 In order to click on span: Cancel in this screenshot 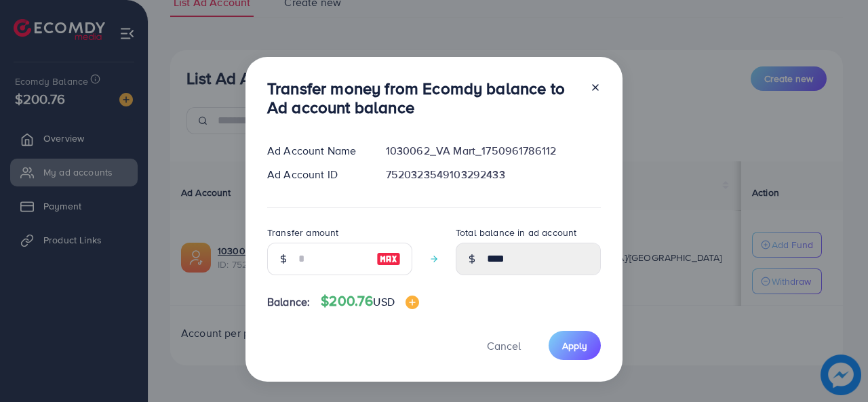, I will do `click(504, 346)`.